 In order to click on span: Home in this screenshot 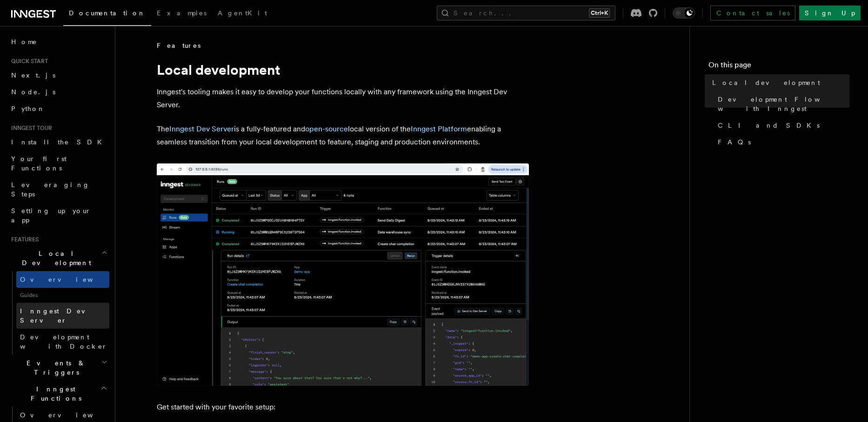, I will do `click(24, 42)`.